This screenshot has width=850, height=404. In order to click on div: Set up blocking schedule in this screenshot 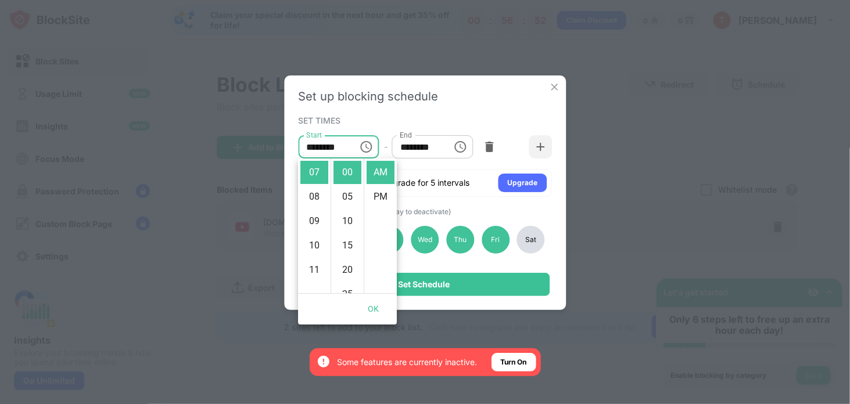, I will do `click(425, 96)`.